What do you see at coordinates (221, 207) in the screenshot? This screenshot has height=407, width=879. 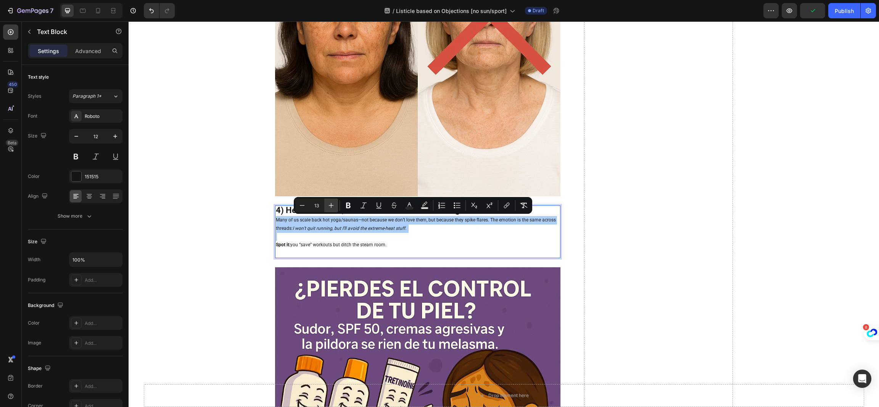 I see `i: I won’t quit running, but I’ll avoid the extreme-heat stuff.` at bounding box center [221, 207].